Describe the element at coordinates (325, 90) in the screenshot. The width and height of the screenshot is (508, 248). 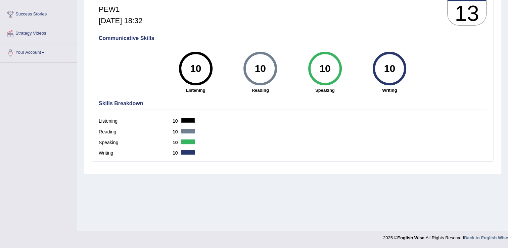
I see `strong: Speaking` at that location.